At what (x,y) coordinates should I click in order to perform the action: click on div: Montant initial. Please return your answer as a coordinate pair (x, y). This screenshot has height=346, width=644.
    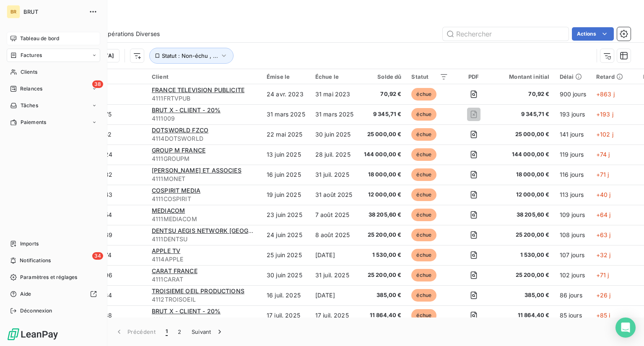
    Looking at the image, I should click on (524, 76).